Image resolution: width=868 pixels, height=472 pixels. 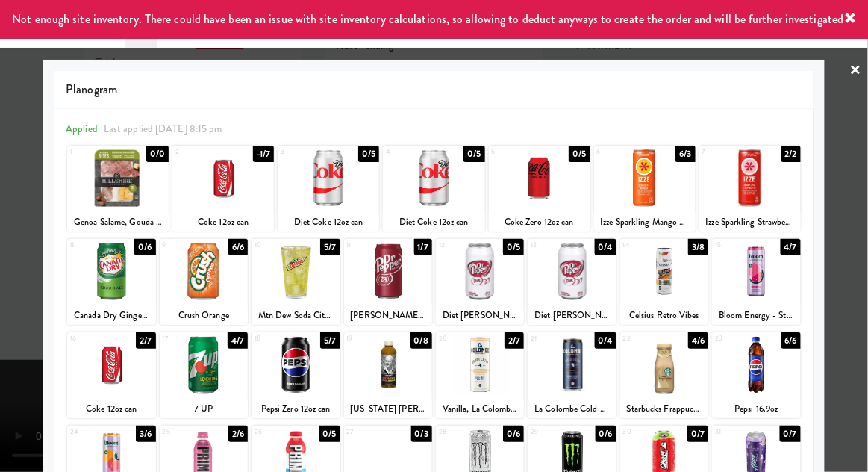 What do you see at coordinates (480, 374) in the screenshot?
I see `div: 202/7Vanilla, La Colombe Coffee Draft Latte` at bounding box center [480, 374].